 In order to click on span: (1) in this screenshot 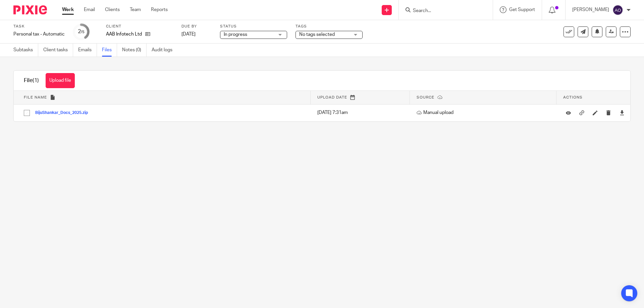, I will do `click(35, 81)`.